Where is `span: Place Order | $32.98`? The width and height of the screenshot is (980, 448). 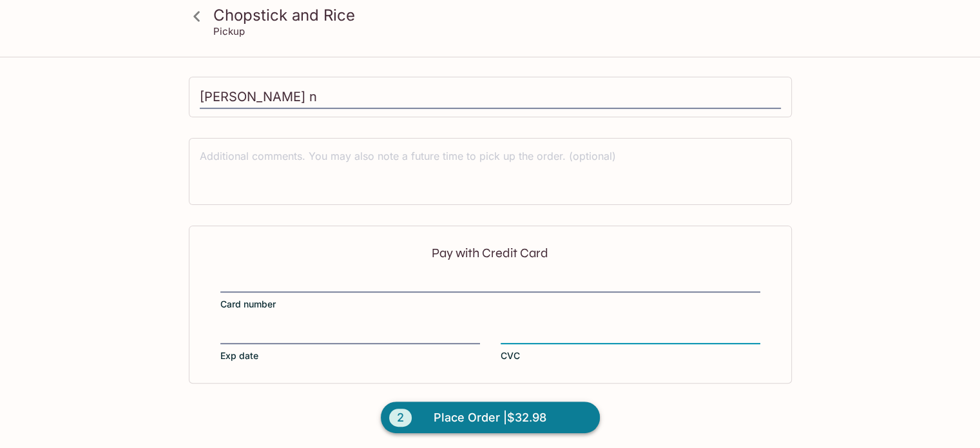 span: Place Order | $32.98 is located at coordinates (489, 418).